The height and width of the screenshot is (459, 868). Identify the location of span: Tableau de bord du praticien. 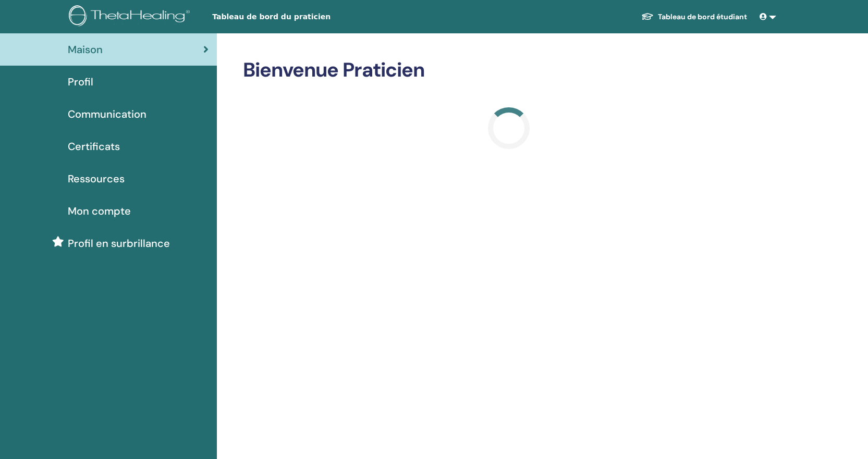
(291, 16).